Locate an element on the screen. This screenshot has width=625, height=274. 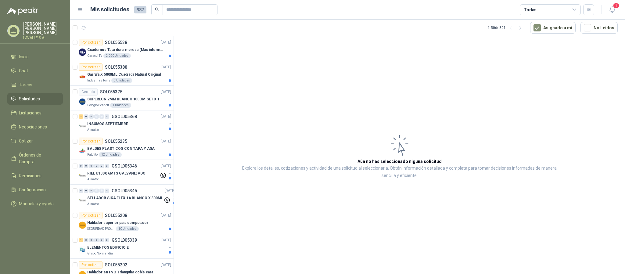
p: SELLADOR SIKA FLEX 1A BLANCO X 300ML is located at coordinates (125, 198).